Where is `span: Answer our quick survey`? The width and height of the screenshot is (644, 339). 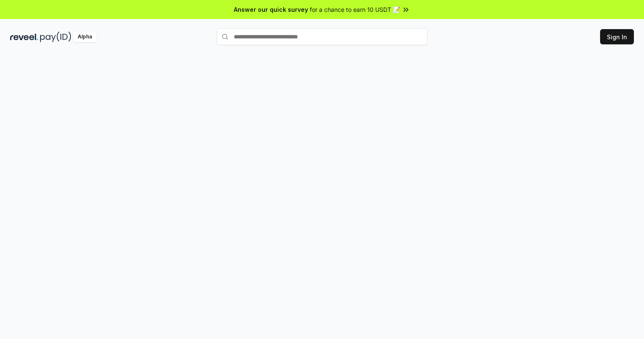 span: Answer our quick survey is located at coordinates (271, 9).